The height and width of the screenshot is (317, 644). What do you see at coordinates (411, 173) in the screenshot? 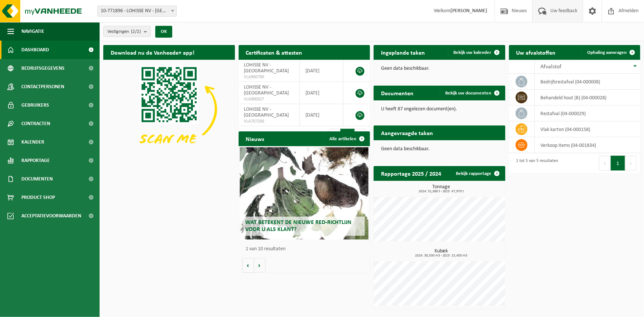
I see `h2: Rapportage 2025 / 2024` at bounding box center [411, 173].